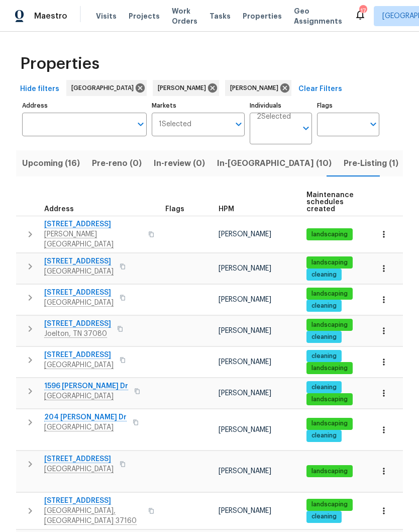 Image resolution: width=419 pixels, height=532 pixels. Describe the element at coordinates (84, 106) in the screenshot. I see `label: Address` at that location.